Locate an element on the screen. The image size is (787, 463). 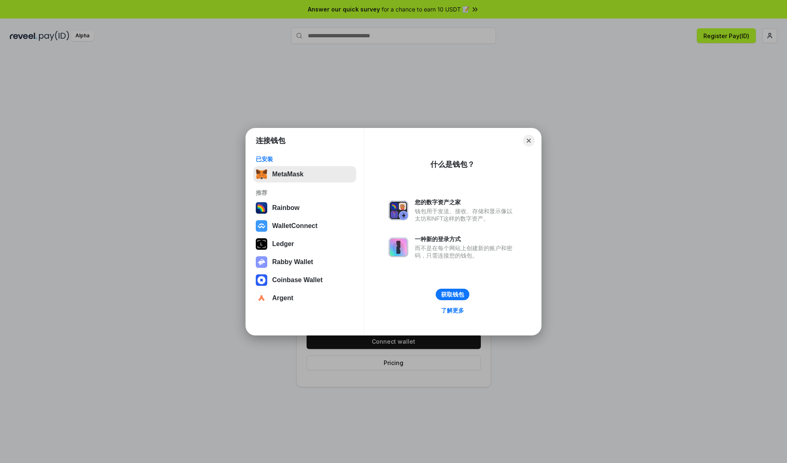
div: 推荐 is located at coordinates (304, 193).